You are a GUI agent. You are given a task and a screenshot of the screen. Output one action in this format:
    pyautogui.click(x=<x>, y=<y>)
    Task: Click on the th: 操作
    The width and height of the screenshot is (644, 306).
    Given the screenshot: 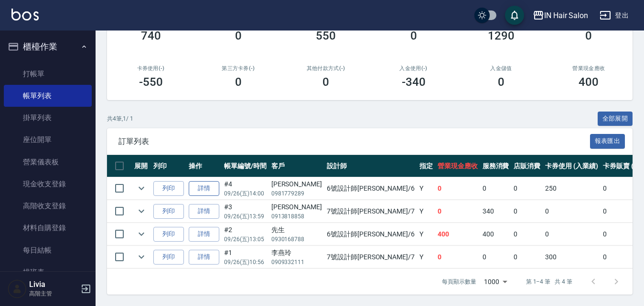 What is the action you would take?
    pyautogui.click(x=204, y=166)
    